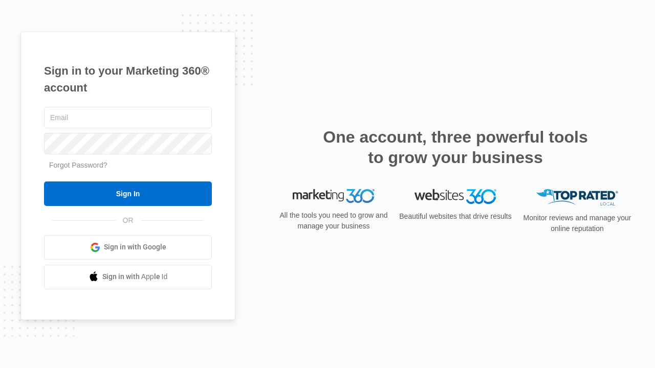 The width and height of the screenshot is (655, 368). Describe the element at coordinates (455, 147) in the screenshot. I see `h2: One account, three powerful tools to grow your business` at that location.